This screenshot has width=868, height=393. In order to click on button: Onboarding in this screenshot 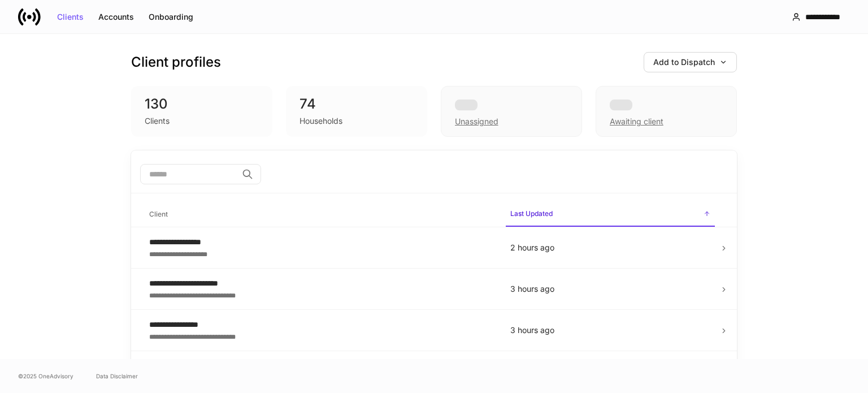, I will do `click(171, 17)`.